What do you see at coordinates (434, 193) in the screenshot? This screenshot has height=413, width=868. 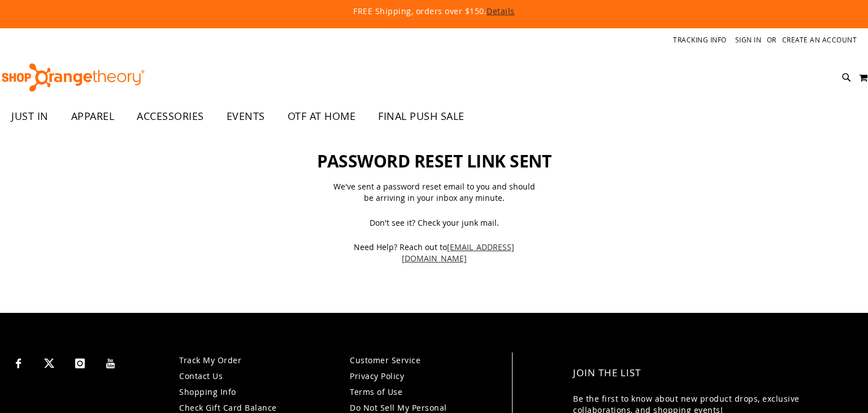 I see `span: We've sent a password reset email to you and should be arriving in your inbox any minute.` at bounding box center [434, 193].